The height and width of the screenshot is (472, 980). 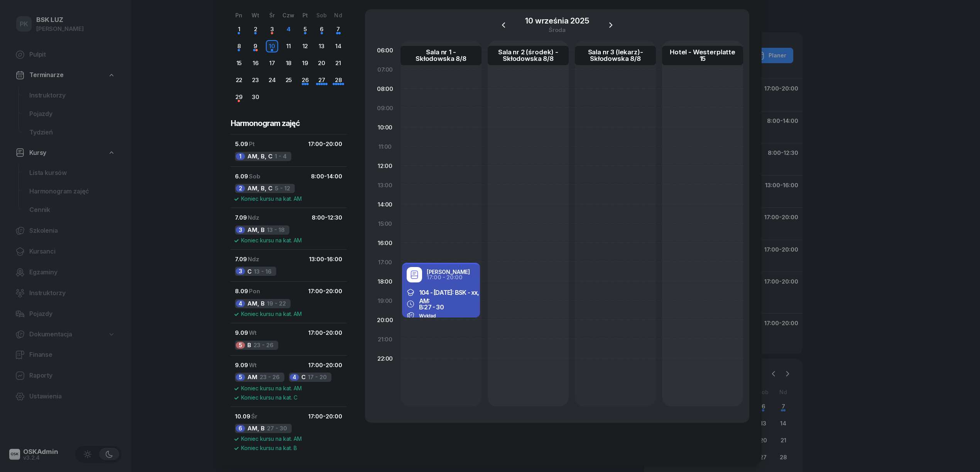 I want to click on span: Koniec kursu na kat. C, so click(x=269, y=398).